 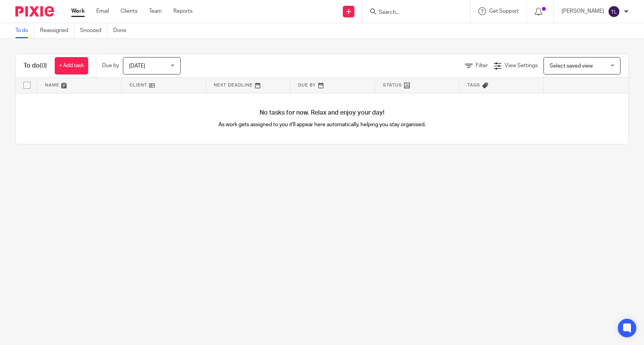 What do you see at coordinates (474, 85) in the screenshot?
I see `span: Tags` at bounding box center [474, 85].